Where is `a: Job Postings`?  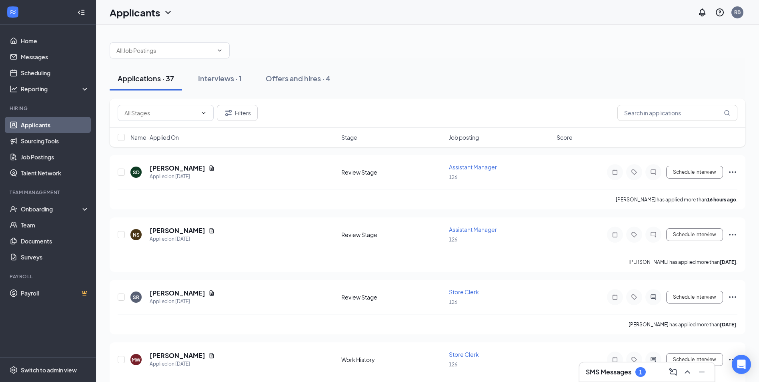 a: Job Postings is located at coordinates (55, 157).